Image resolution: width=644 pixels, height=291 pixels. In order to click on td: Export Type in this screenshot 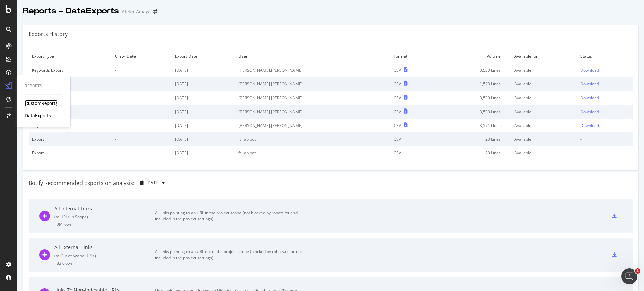, I will do `click(70, 56)`.